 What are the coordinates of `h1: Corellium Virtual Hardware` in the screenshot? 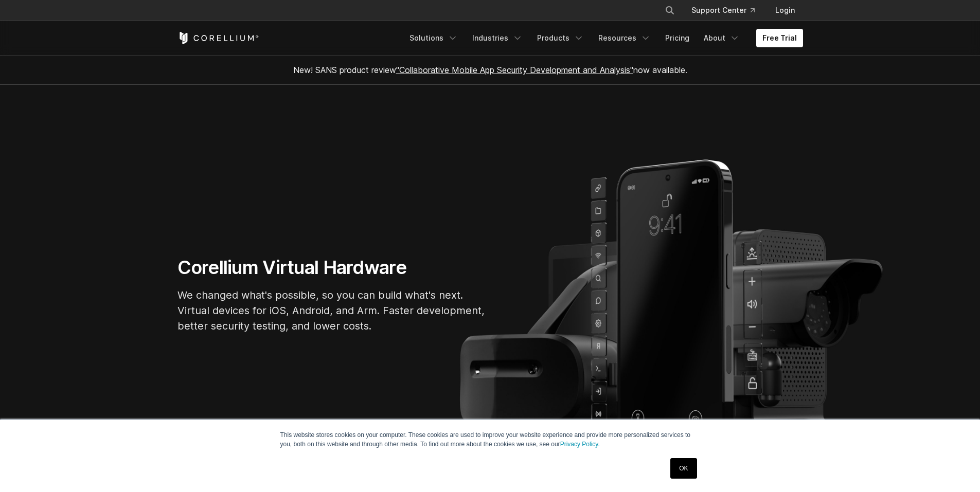 It's located at (331, 267).